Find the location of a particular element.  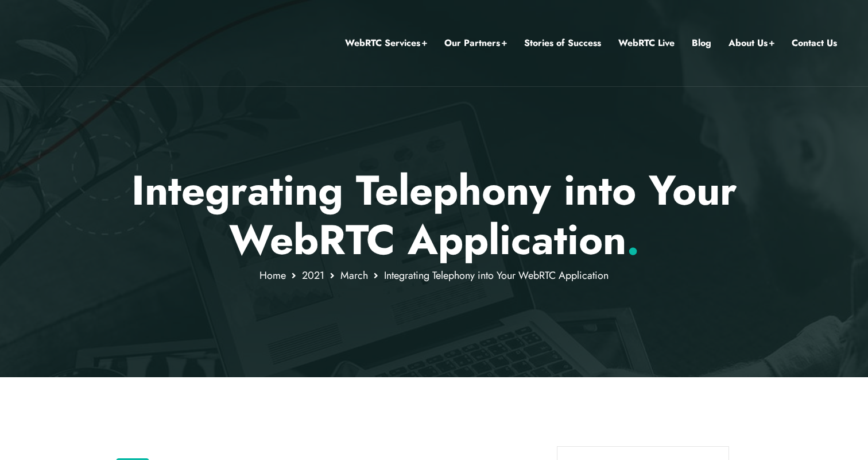

span: Home is located at coordinates (273, 275).